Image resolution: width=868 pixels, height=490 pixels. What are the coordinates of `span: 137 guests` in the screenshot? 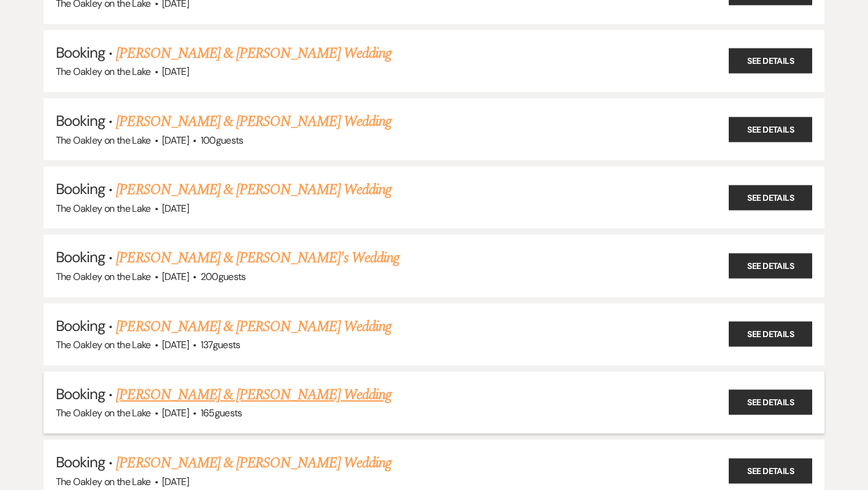 It's located at (220, 344).